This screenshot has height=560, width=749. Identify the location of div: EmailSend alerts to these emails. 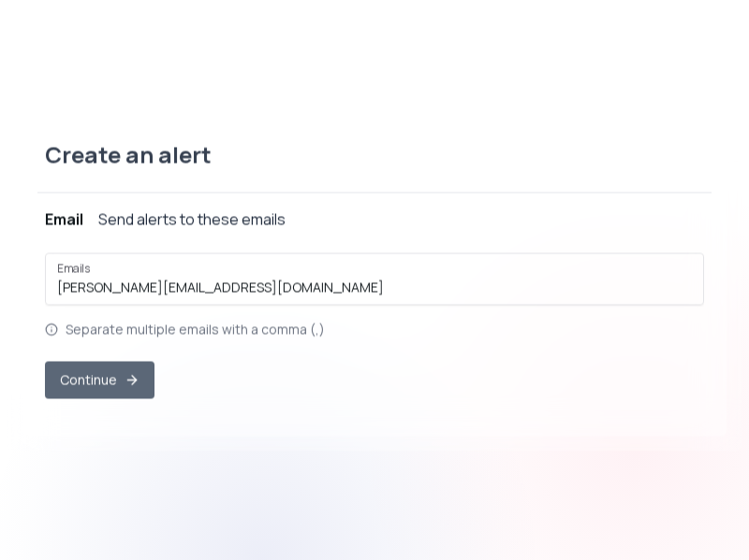
(374, 333).